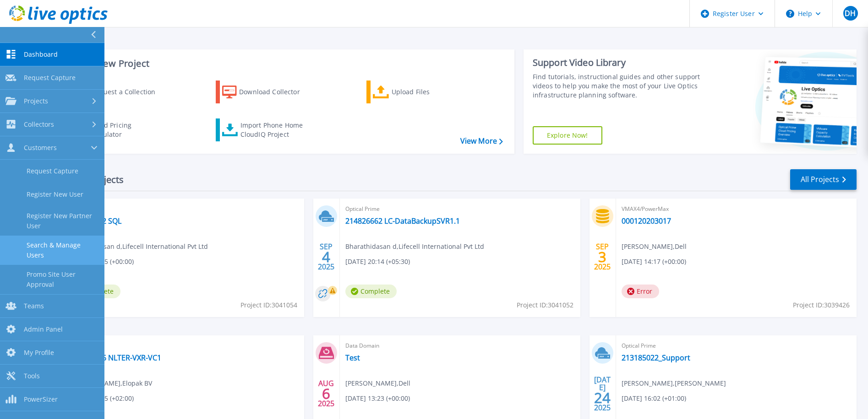 The image size is (868, 419). What do you see at coordinates (371, 291) in the screenshot?
I see `span: Complete` at bounding box center [371, 291].